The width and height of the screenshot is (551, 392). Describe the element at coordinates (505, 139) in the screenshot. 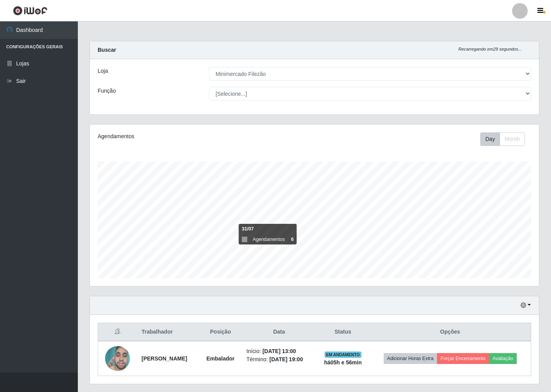

I see `div: Toolbar with button groups` at that location.